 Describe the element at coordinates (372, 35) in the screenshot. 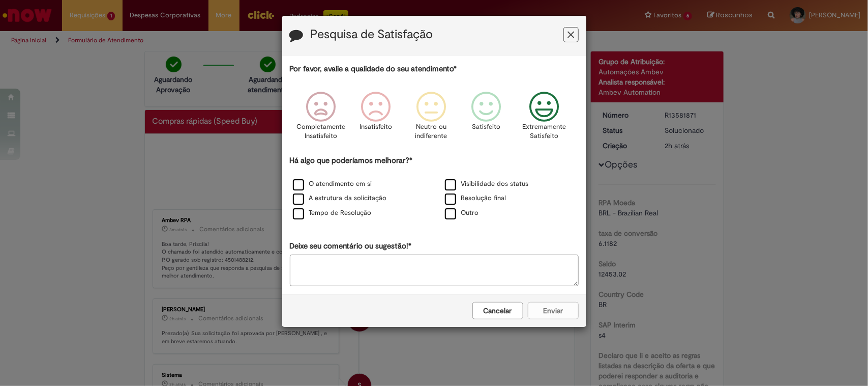

I see `label: Pesquisa de Satisfação` at that location.